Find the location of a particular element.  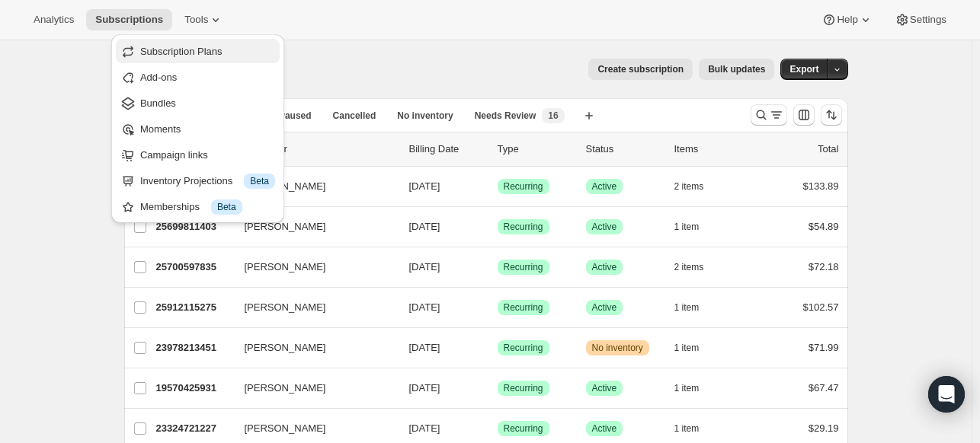

button: Tools is located at coordinates (203, 20).